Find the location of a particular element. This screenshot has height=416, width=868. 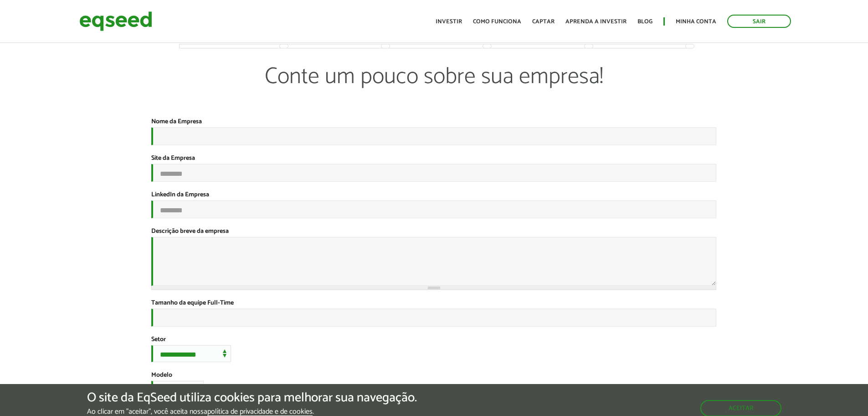

p: Ao clicar em "aceitar", você aceita nossa . is located at coordinates (252, 411).